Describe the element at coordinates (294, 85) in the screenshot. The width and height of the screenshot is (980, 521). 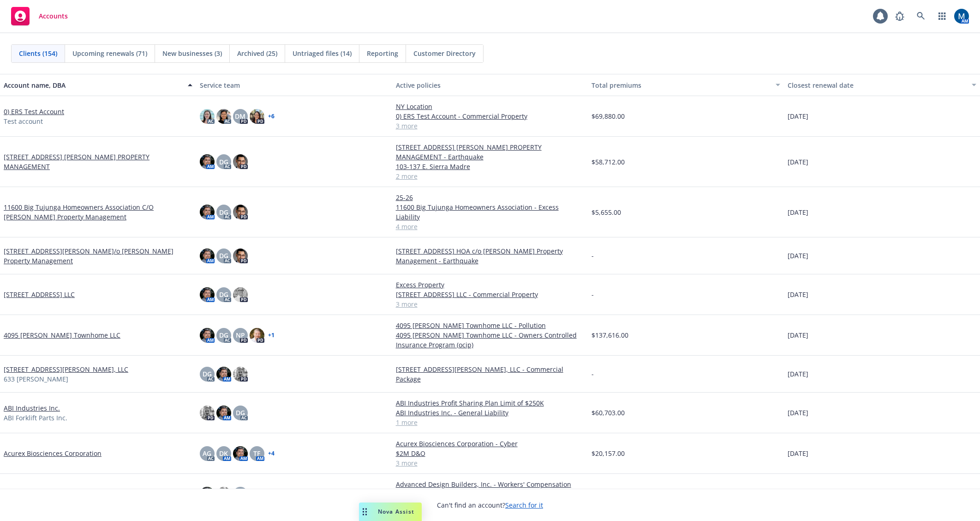
I see `div: Service team` at that location.